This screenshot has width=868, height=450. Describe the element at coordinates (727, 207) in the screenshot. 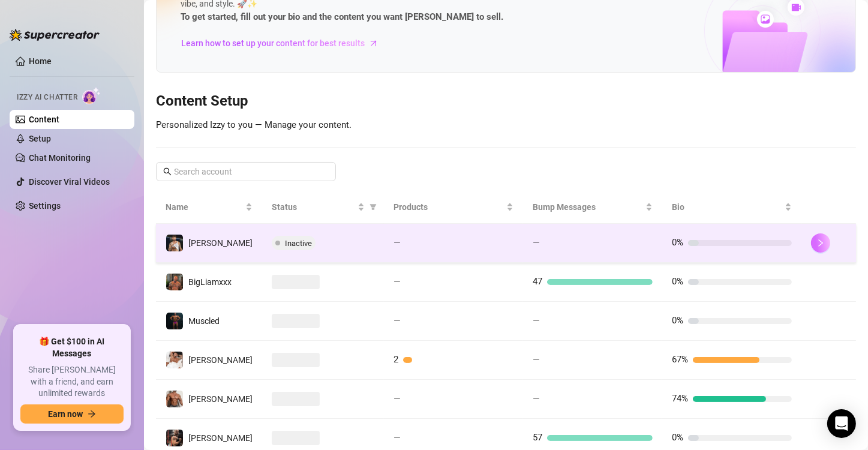

I see `span: Bio` at that location.